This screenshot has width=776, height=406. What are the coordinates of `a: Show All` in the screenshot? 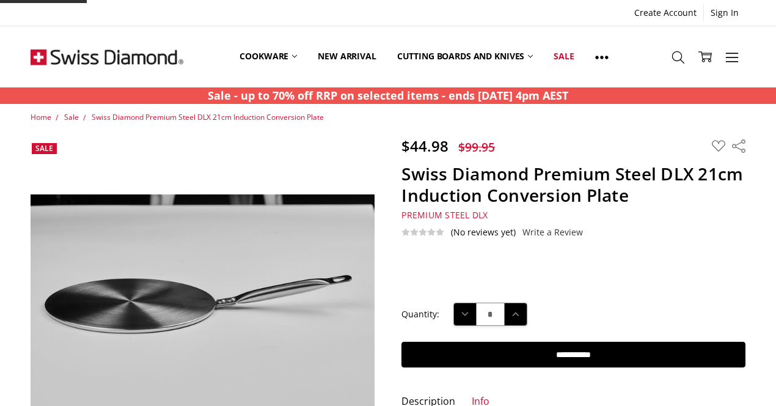 It's located at (602, 57).